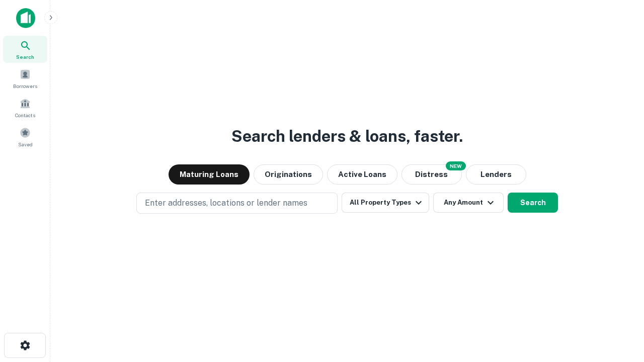 This screenshot has height=362, width=644. What do you see at coordinates (25, 78) in the screenshot?
I see `a: Borrowers` at bounding box center [25, 78].